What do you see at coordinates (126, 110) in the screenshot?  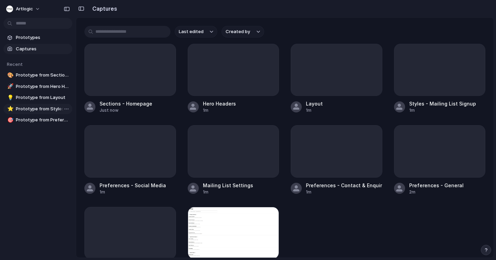 I see `div: Just now` at bounding box center [126, 110].